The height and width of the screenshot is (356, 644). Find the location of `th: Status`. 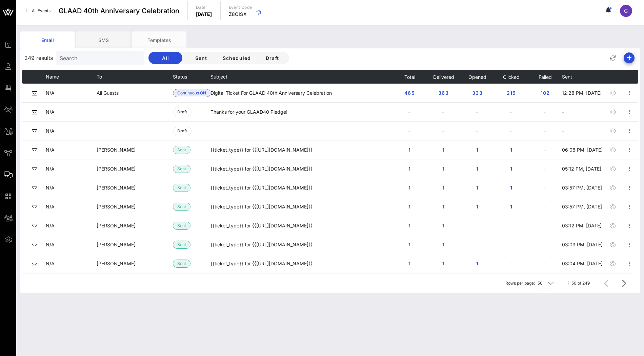

th: Status is located at coordinates (192, 77).